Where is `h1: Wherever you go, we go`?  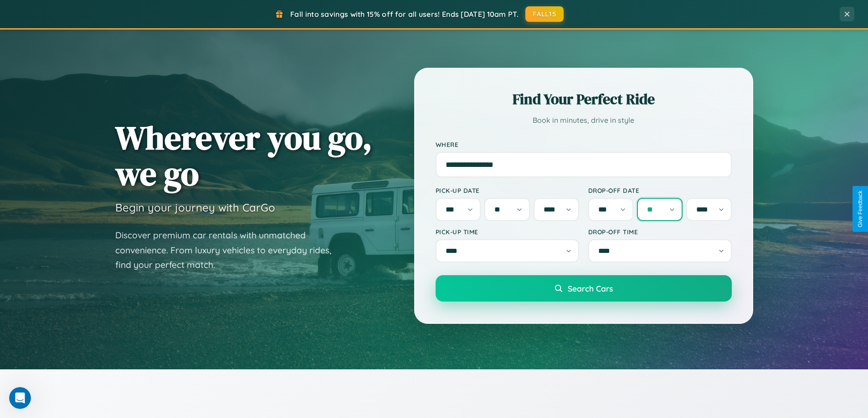 h1: Wherever you go, we go is located at coordinates (244, 156).